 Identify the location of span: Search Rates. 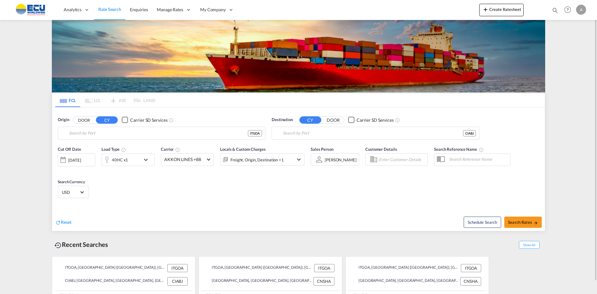
(523, 222).